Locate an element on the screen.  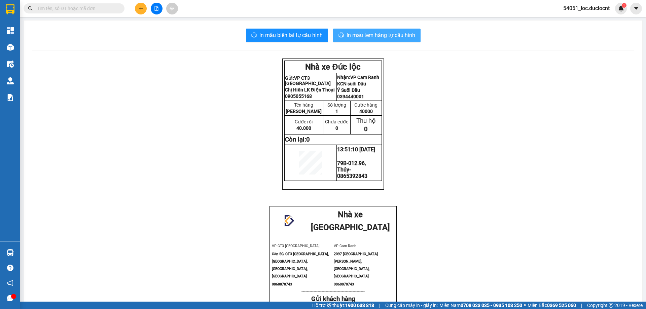
p: Số lượng is located at coordinates (337, 105).